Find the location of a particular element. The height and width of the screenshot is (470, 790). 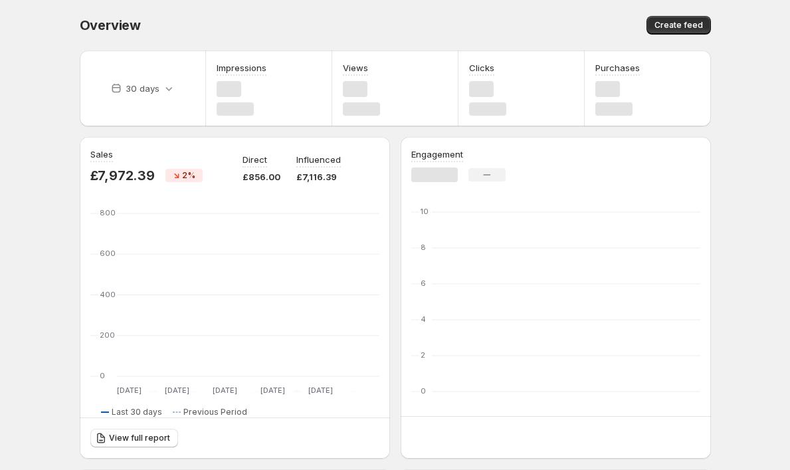

p: £7,972.39 is located at coordinates (122, 175).